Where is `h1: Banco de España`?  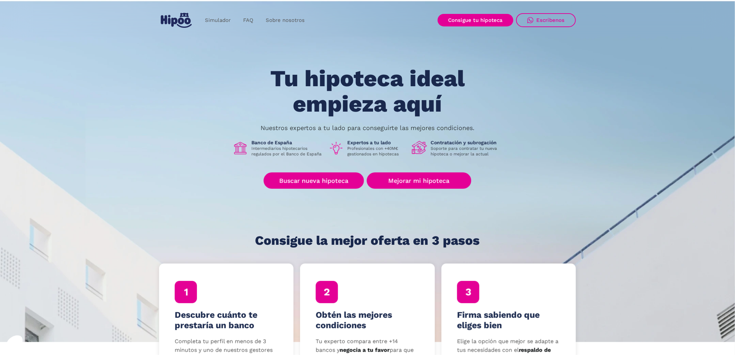
h1: Banco de España is located at coordinates (287, 142).